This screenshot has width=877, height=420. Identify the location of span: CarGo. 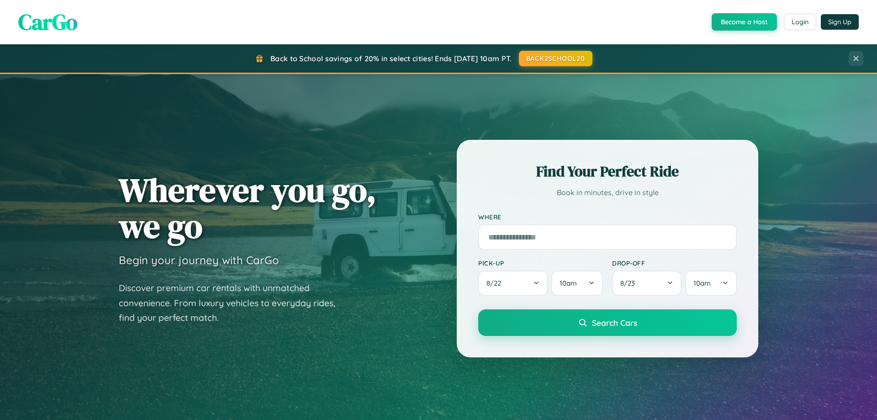
(48, 22).